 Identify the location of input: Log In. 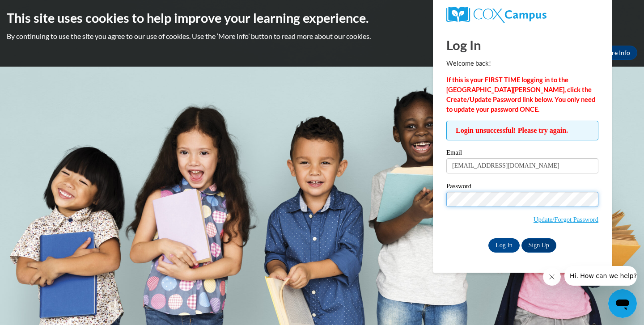
(504, 245).